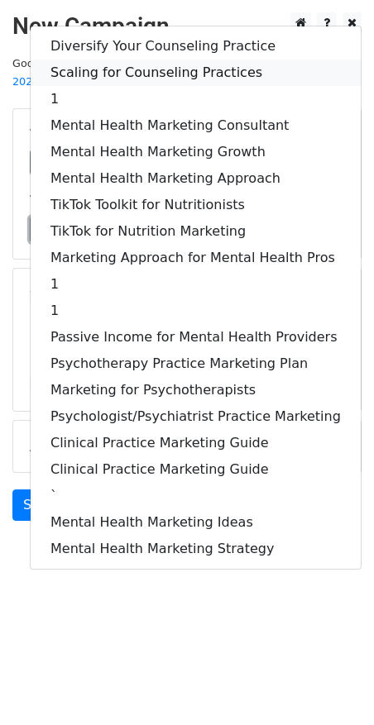 Image resolution: width=374 pixels, height=725 pixels. I want to click on a: Mental Health Marketing Approach, so click(195, 179).